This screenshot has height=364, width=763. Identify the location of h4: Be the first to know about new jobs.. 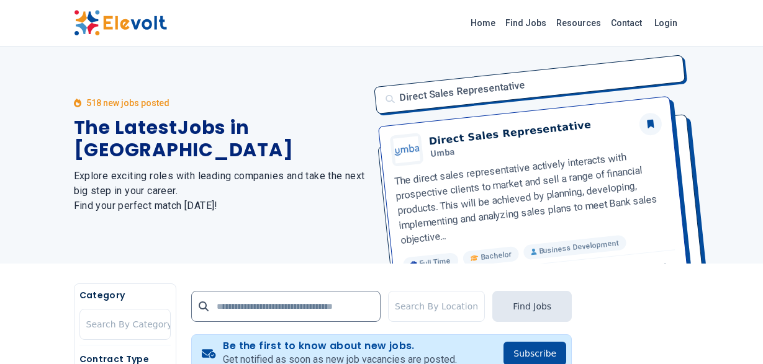
(339, 346).